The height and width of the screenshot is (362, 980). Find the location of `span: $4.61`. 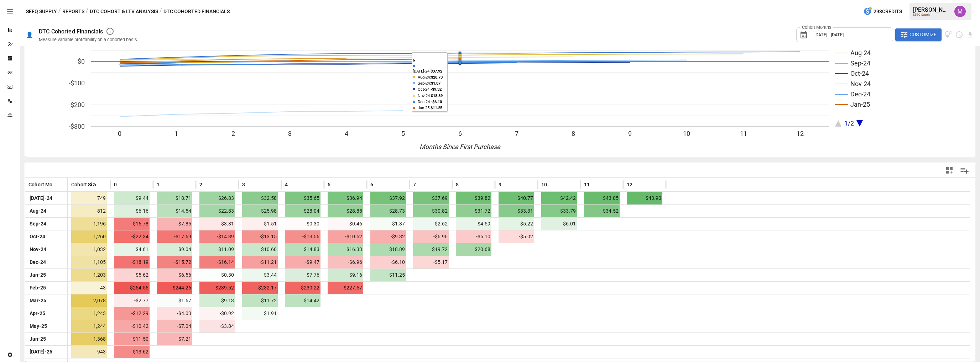

span: $4.61 is located at coordinates (132, 250).